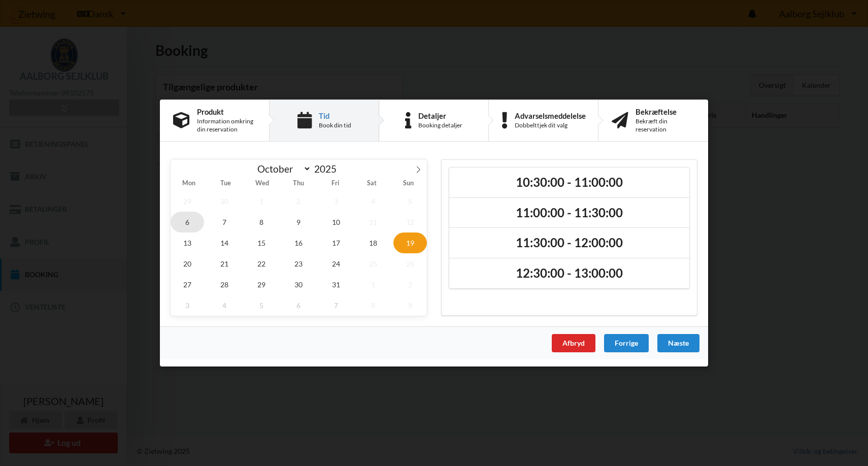 Image resolution: width=868 pixels, height=466 pixels. What do you see at coordinates (261, 305) in the screenshot?
I see `span: November 5, 2025` at bounding box center [261, 305].